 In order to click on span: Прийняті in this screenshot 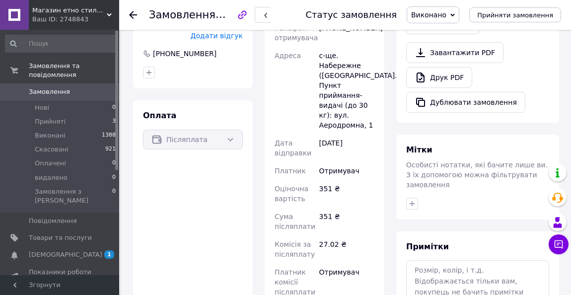, I will do `click(50, 122)`.